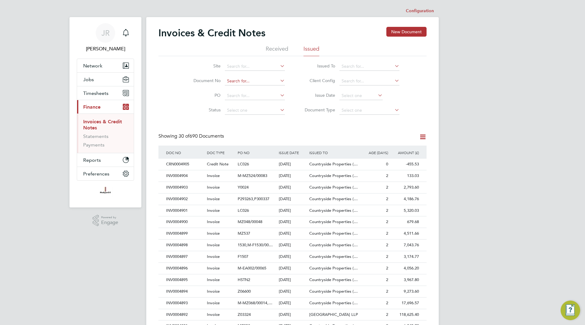 This screenshot has height=325, width=585. What do you see at coordinates (105, 191) in the screenshot?
I see `a: Go to home page` at bounding box center [105, 191].